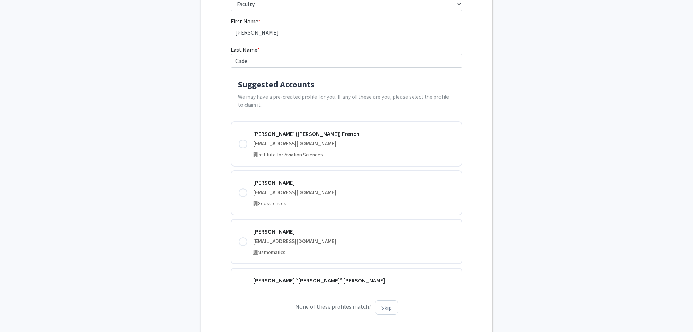  I want to click on p: None of these profiles match?, so click(346, 307).